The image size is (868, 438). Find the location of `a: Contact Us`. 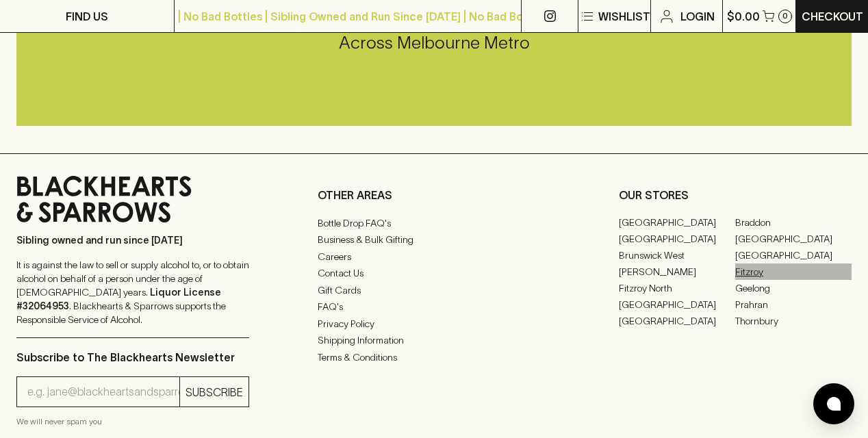

a: Contact Us is located at coordinates (434, 273).